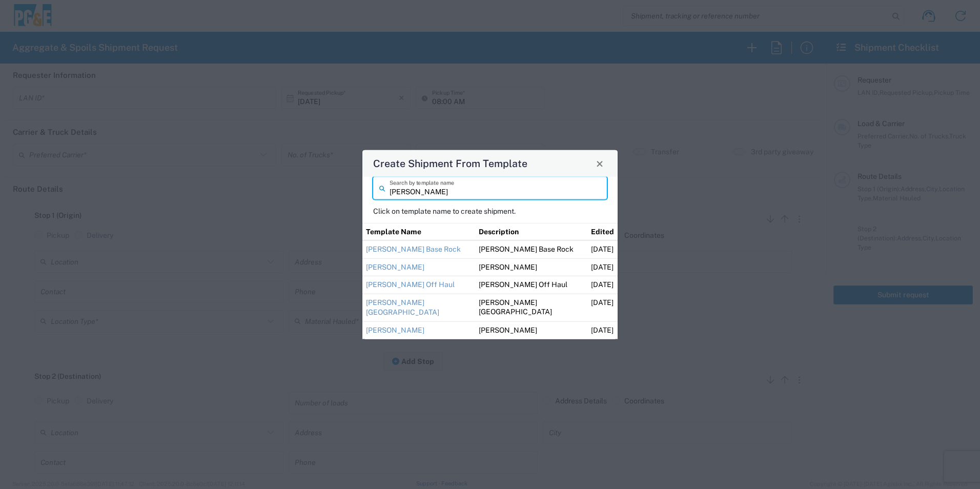  What do you see at coordinates (600, 163) in the screenshot?
I see `button: Close` at bounding box center [600, 163].